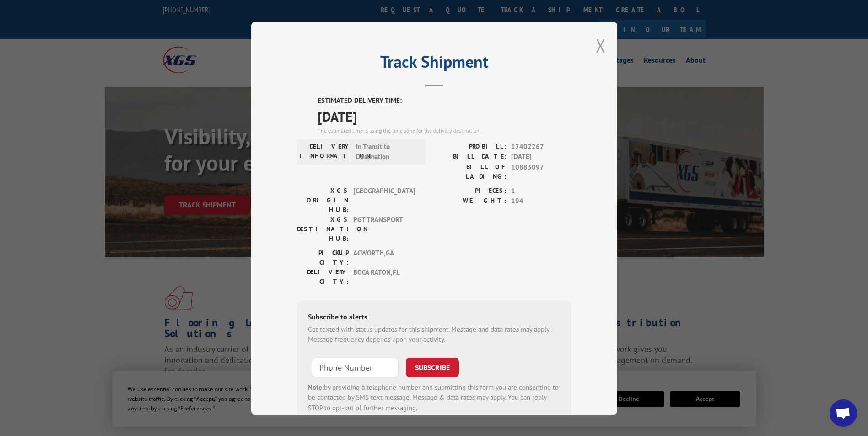  Describe the element at coordinates (387, 151) in the screenshot. I see `span: In Transit to Destination` at that location.